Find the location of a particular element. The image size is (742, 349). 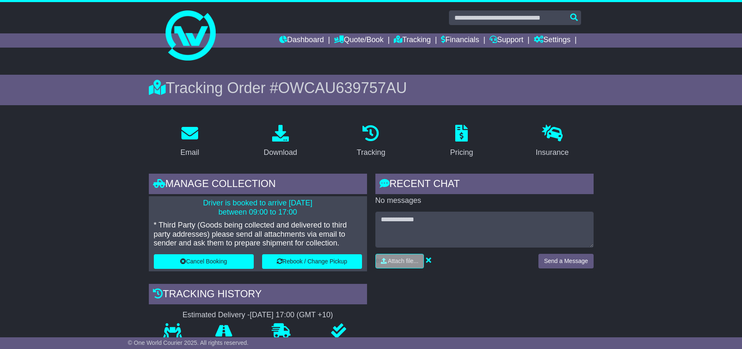

div: Tracking Order # is located at coordinates (371, 88).